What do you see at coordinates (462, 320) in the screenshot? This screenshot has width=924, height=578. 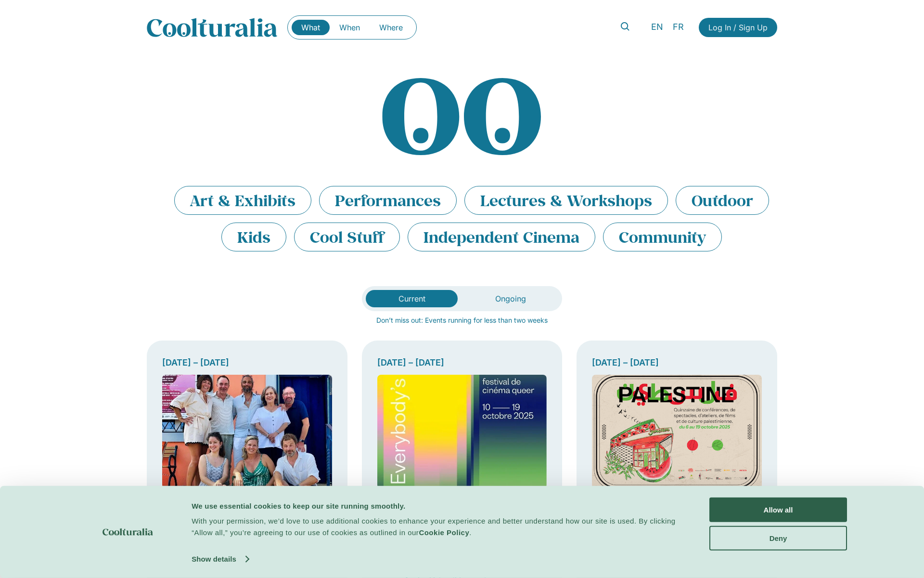 I see `p: Don’t miss out: Events running for less than two weeks` at bounding box center [462, 320].